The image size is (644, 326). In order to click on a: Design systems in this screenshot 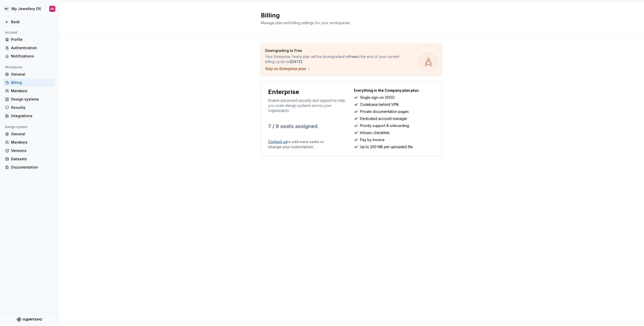, I will do `click(29, 99)`.